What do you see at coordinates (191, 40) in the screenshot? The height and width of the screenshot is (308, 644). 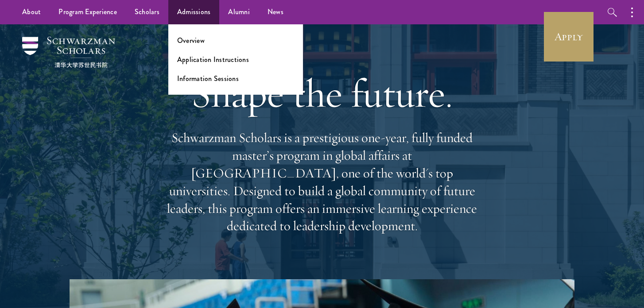 I see `a: Overview` at bounding box center [191, 40].